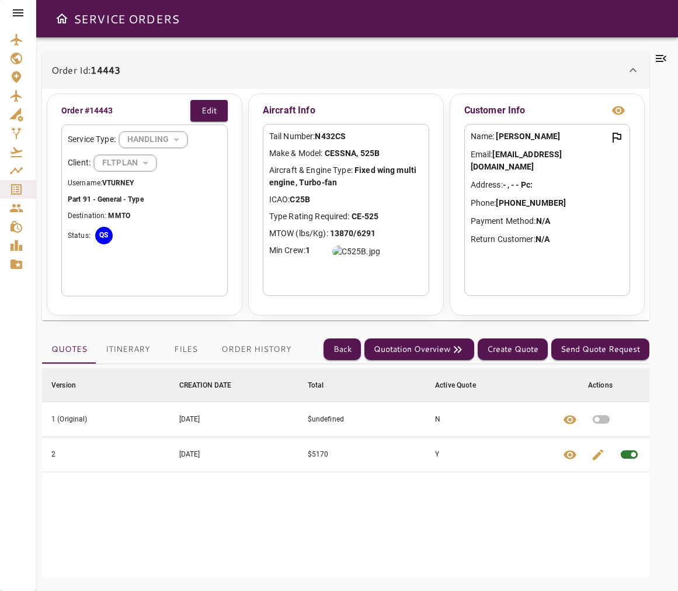 This screenshot has width=678, height=591. Describe the element at coordinates (346, 136) in the screenshot. I see `p: Tail Number:` at that location.